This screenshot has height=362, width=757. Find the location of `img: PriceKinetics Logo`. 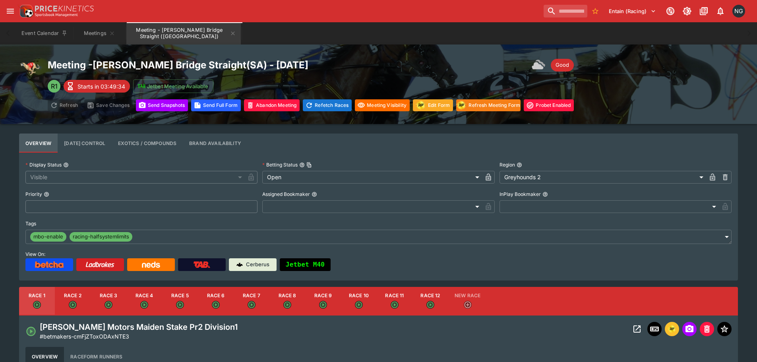

img: PriceKinetics Logo is located at coordinates (25, 11).